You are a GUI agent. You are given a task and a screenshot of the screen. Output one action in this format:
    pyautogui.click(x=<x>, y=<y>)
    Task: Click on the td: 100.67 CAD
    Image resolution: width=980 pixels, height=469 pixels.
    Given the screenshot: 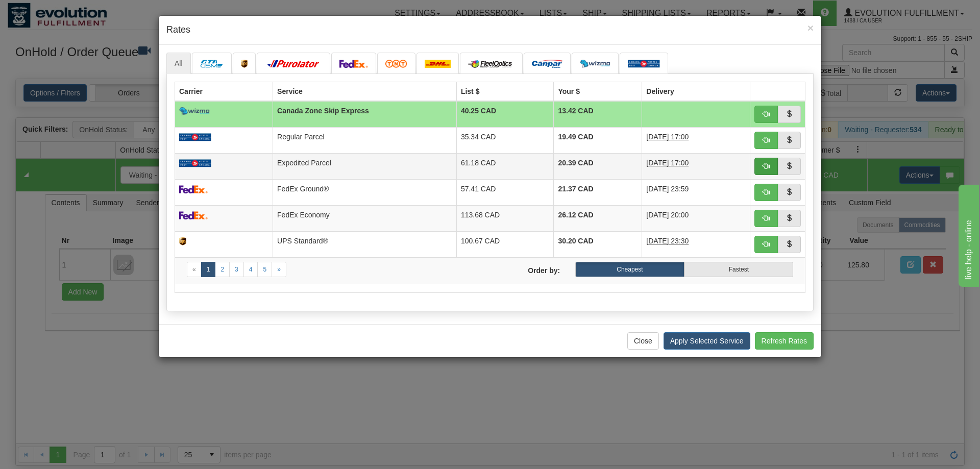 What is the action you would take?
    pyautogui.click(x=505, y=244)
    